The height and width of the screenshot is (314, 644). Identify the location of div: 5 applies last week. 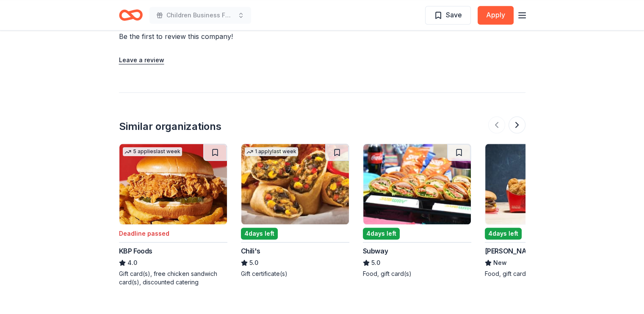
(152, 152).